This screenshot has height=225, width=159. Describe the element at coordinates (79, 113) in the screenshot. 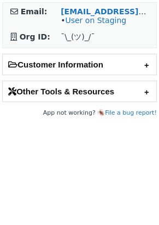

I see `footer: App not working? 🪳` at that location.